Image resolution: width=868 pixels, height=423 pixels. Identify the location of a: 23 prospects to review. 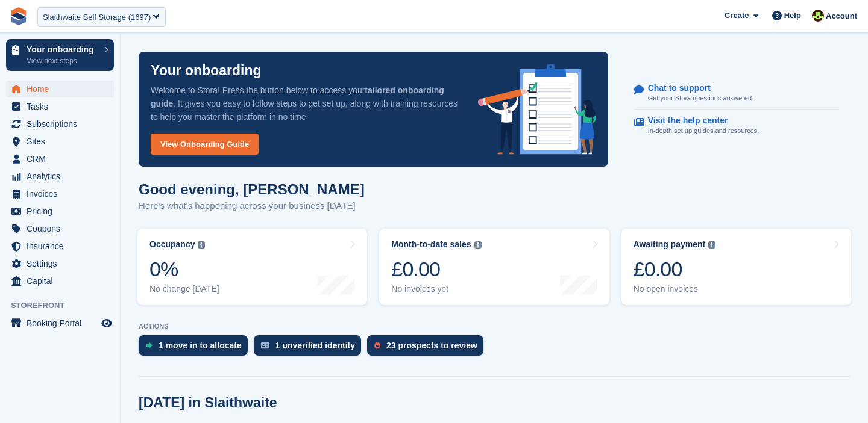
(428, 349).